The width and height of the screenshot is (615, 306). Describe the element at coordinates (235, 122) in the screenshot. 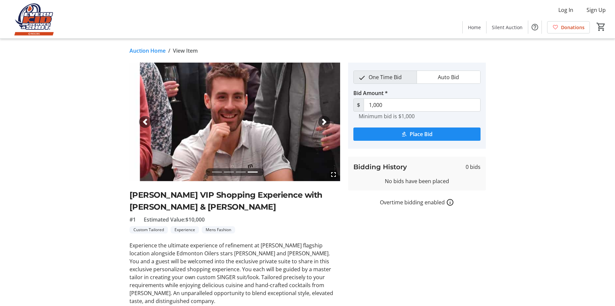

I see `img: Image` at that location.